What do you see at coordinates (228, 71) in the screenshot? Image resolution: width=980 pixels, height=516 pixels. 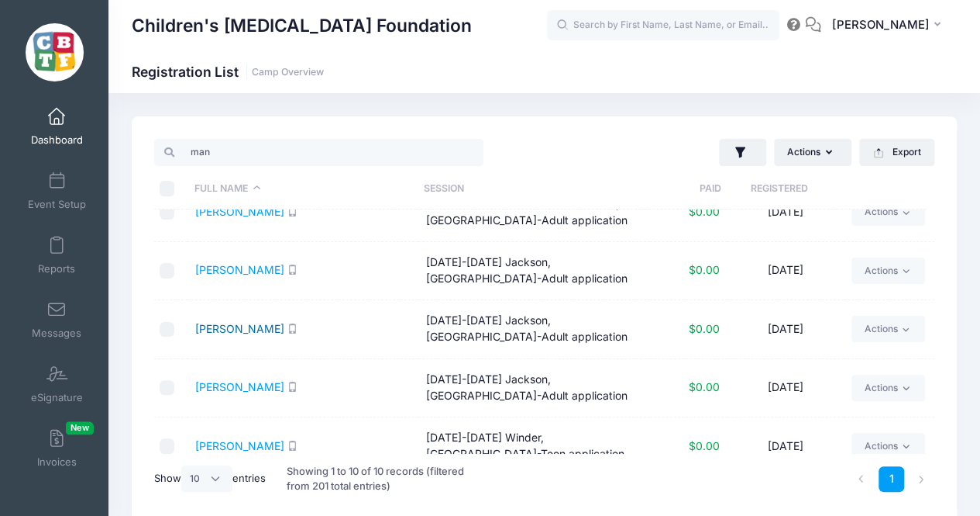 I see `h1: Registration List` at bounding box center [228, 71].